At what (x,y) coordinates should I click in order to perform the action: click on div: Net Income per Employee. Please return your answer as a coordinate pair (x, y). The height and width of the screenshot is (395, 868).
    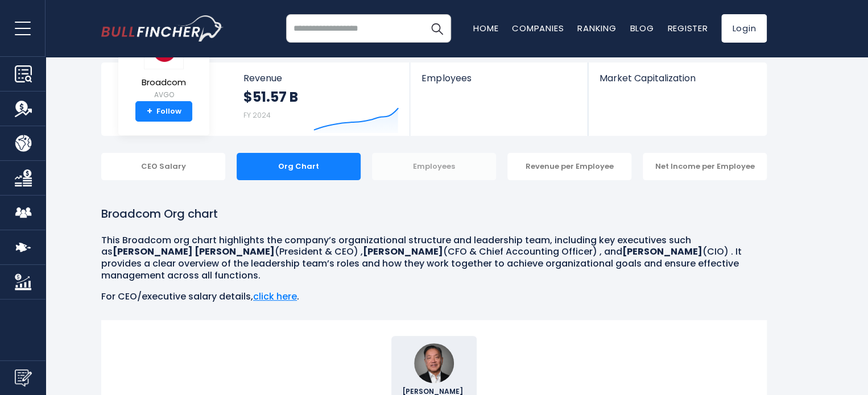
    Looking at the image, I should click on (705, 167).